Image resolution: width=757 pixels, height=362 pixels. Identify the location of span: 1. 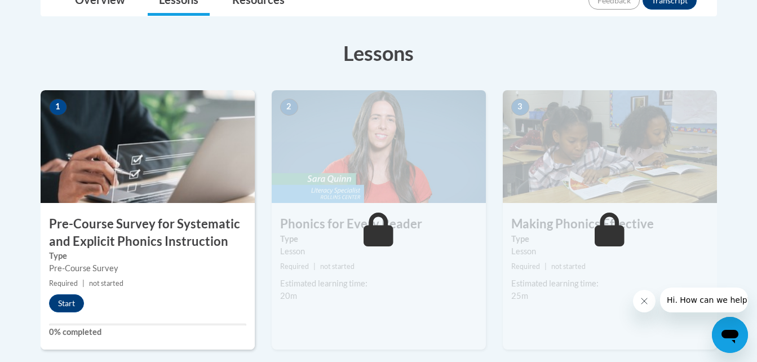
(58, 107).